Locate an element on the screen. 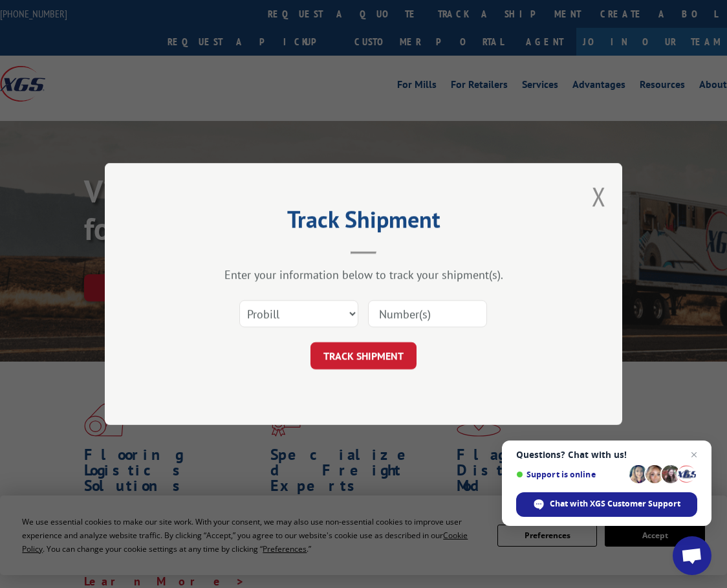 The width and height of the screenshot is (727, 588). span: Questions? Chat with us! is located at coordinates (607, 455).